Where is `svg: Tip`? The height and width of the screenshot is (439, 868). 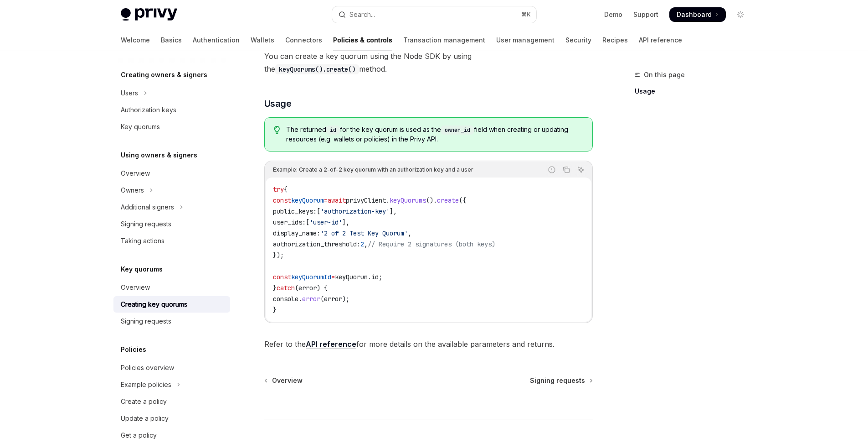
svg: Tip is located at coordinates (277, 130).